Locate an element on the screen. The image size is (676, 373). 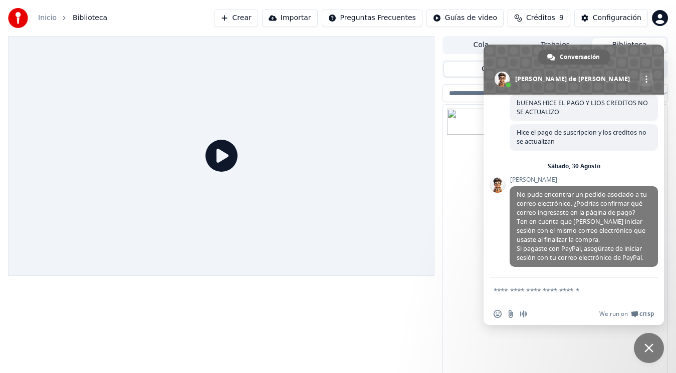
a: Conversación is located at coordinates (573, 57).